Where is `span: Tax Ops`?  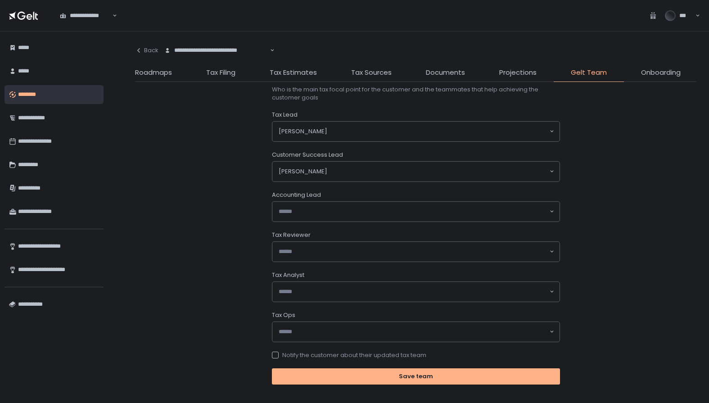 span: Tax Ops is located at coordinates (284, 315).